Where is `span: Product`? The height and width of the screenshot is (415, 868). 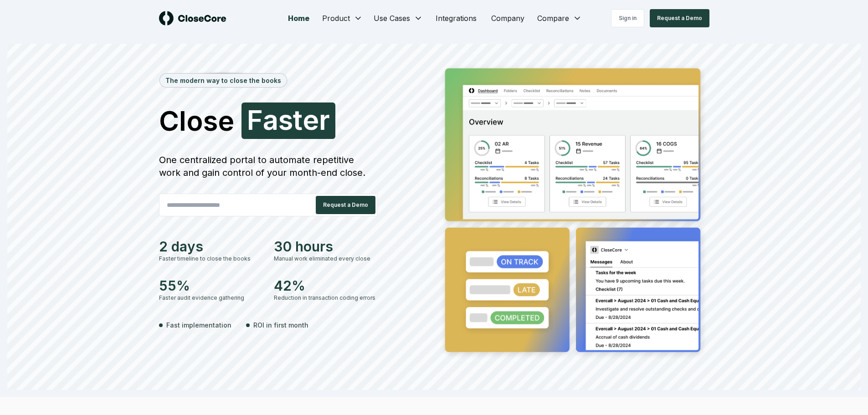 span: Product is located at coordinates (336, 18).